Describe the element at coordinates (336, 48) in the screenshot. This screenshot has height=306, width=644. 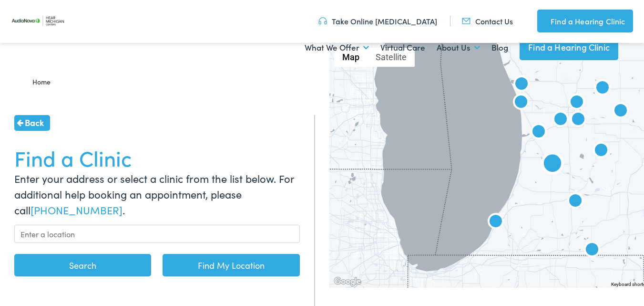
I see `a: What We Offer` at that location.